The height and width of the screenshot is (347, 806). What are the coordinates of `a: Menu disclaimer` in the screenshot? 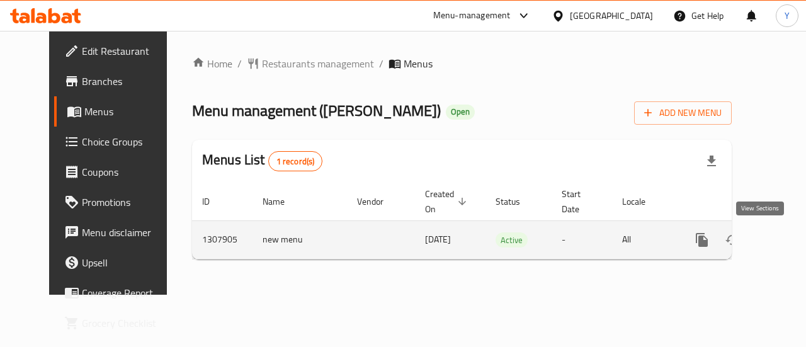 It's located at (119, 232).